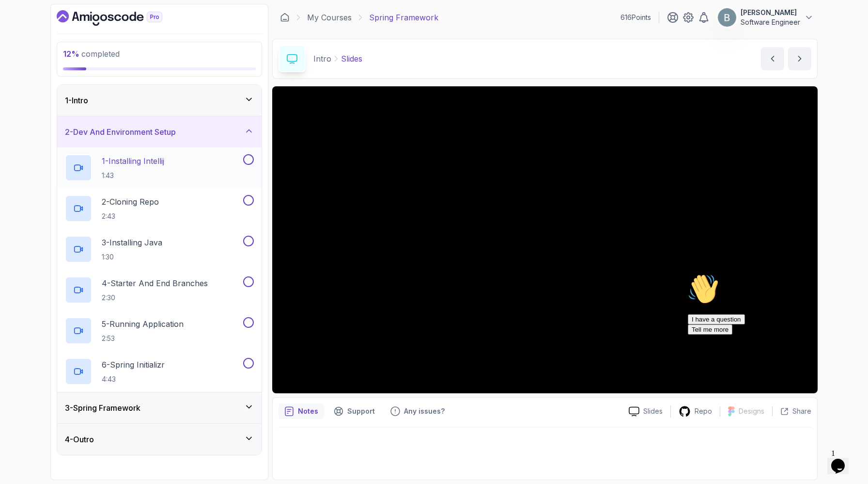  I want to click on p: 1 - Installing Intellij, so click(132, 161).